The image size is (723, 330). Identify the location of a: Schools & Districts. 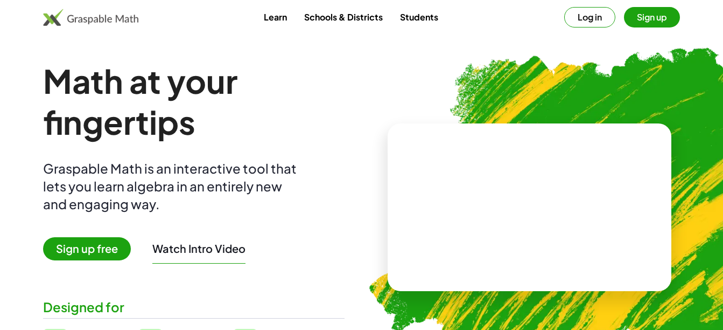
(344, 17).